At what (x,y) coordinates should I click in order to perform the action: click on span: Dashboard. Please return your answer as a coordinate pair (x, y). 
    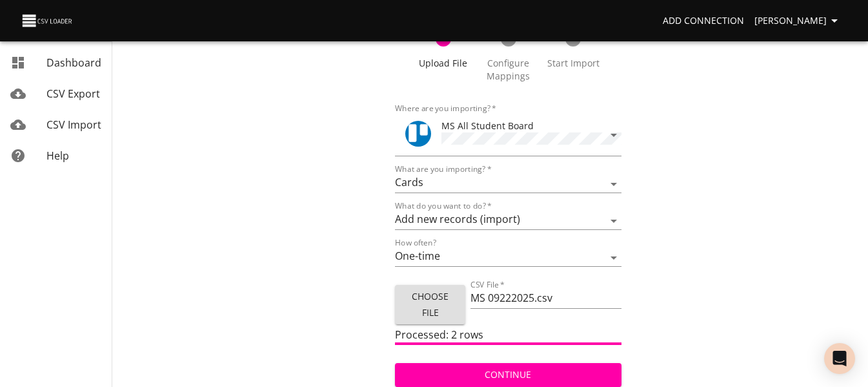
    Looking at the image, I should click on (74, 63).